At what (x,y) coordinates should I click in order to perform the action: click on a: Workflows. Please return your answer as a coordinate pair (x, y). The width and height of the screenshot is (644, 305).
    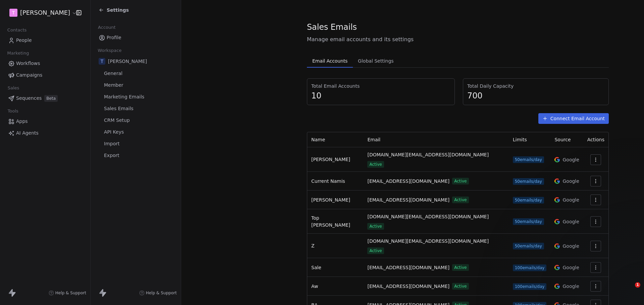
    Looking at the image, I should click on (45, 63).